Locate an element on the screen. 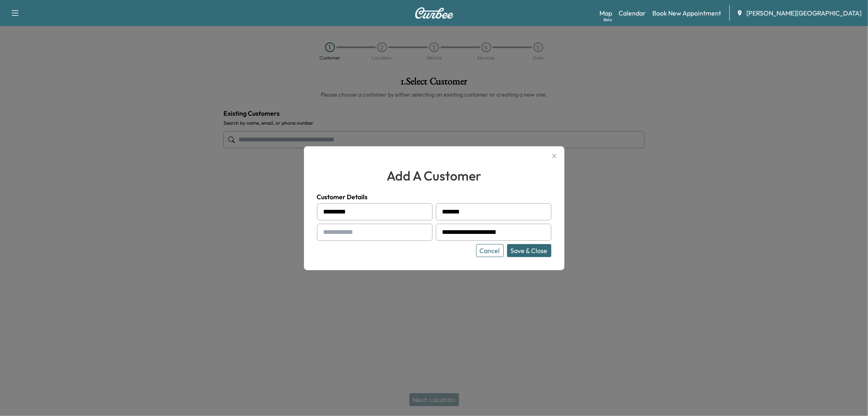 The image size is (868, 416). h4: Customer Details is located at coordinates (434, 197).